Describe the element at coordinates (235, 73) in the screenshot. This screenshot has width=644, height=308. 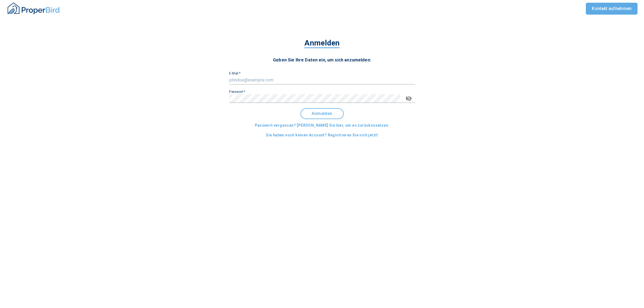
I see `label: E-Mail` at that location.